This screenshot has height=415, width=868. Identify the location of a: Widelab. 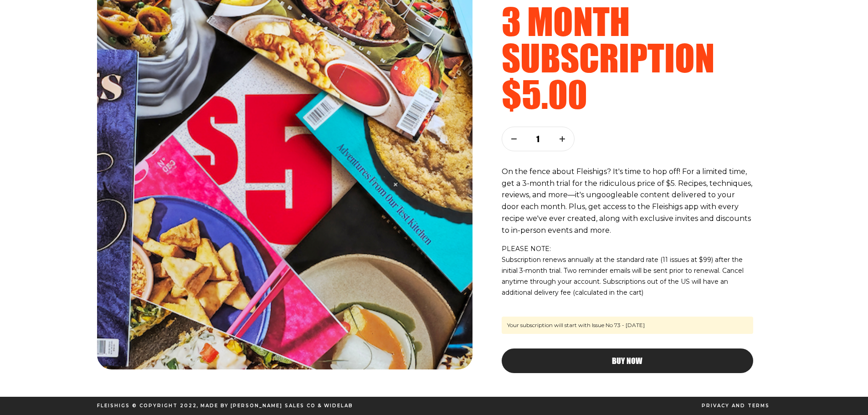
(339, 406).